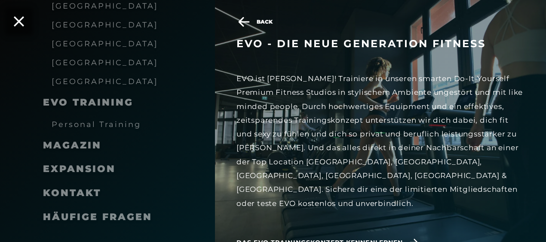  What do you see at coordinates (254, 22) in the screenshot?
I see `button: Back` at bounding box center [254, 22].